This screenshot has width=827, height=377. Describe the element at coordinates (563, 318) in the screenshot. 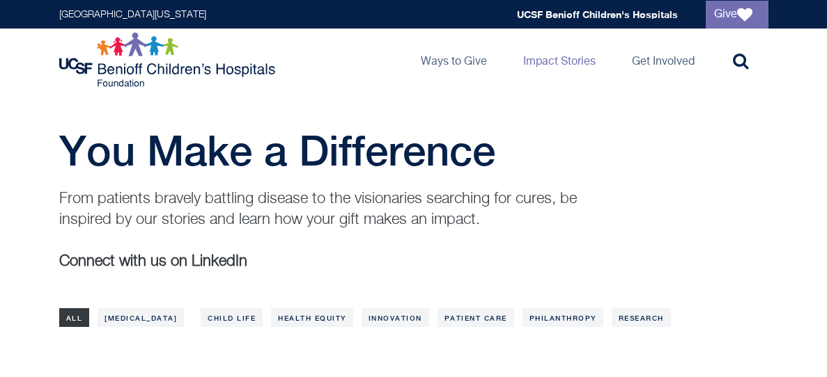

I see `a: Philanthropy` at that location.